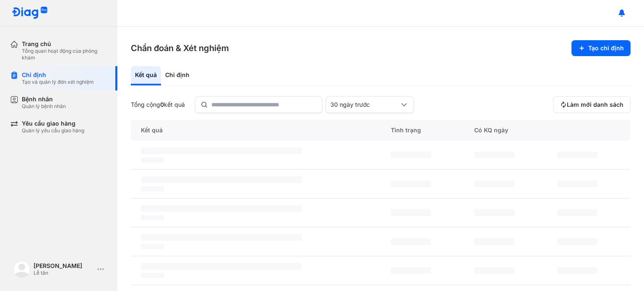 The image size is (644, 291). What do you see at coordinates (65, 44) in the screenshot?
I see `div: Trang chủ` at bounding box center [65, 44].